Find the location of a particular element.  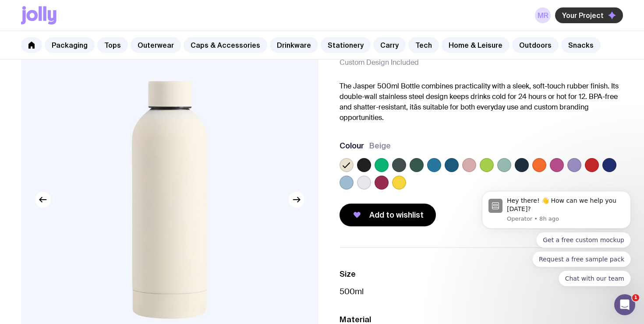

a: Home & Leisure is located at coordinates (475, 45).